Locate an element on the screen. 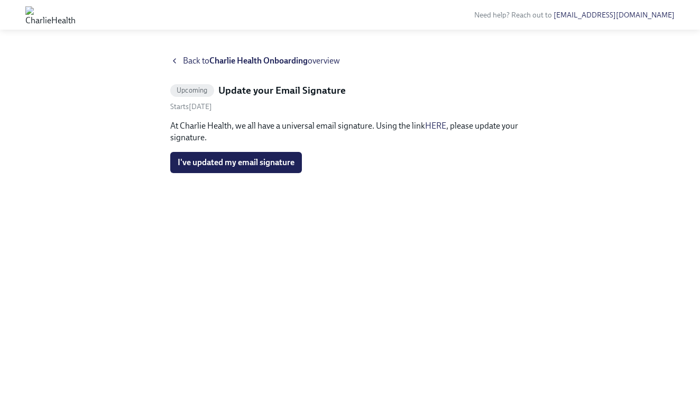 This screenshot has width=700, height=406. h5: Update your Email Signature is located at coordinates (282, 90).